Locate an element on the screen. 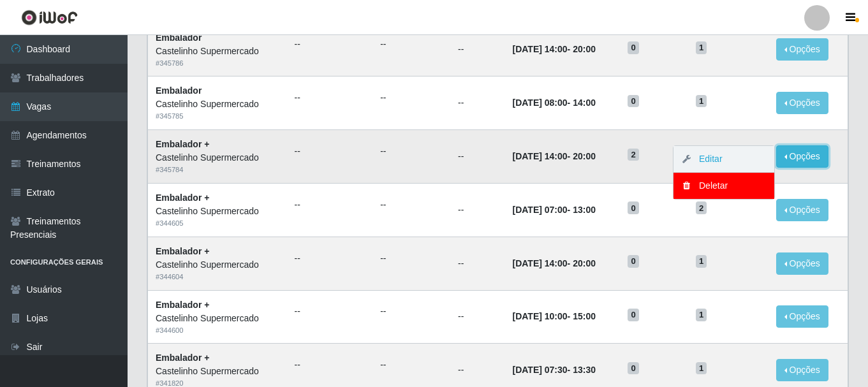  div: Deletar is located at coordinates (723, 185).